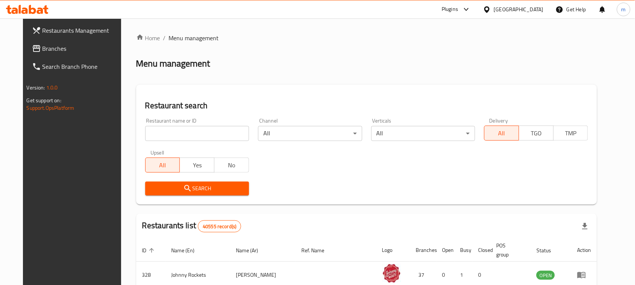 This screenshot has height=285, width=635. I want to click on span: Ref. Name, so click(317, 250).